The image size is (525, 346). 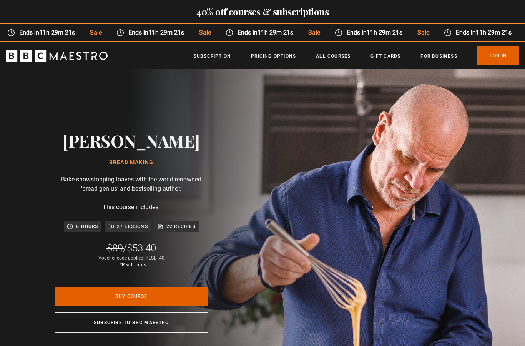 What do you see at coordinates (131, 162) in the screenshot?
I see `h1: Bread Making` at bounding box center [131, 162].